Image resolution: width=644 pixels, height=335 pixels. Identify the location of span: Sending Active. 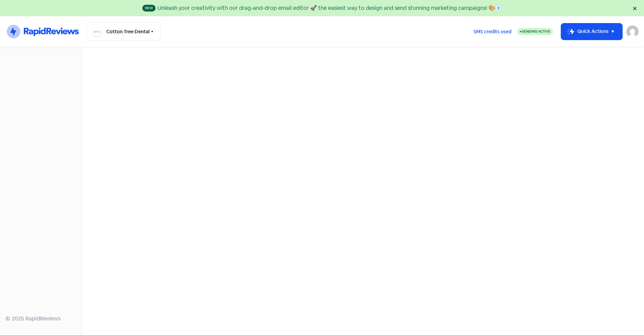
(536, 31).